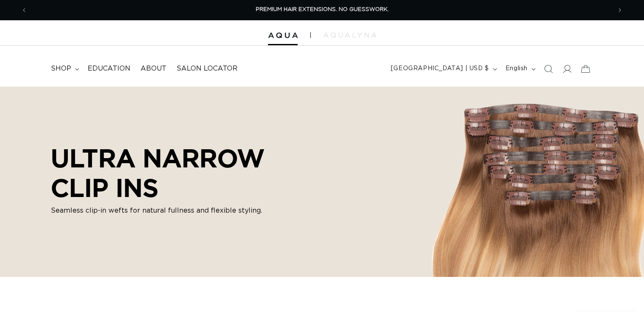 The height and width of the screenshot is (312, 644). I want to click on button: Previous announcement, so click(24, 10).